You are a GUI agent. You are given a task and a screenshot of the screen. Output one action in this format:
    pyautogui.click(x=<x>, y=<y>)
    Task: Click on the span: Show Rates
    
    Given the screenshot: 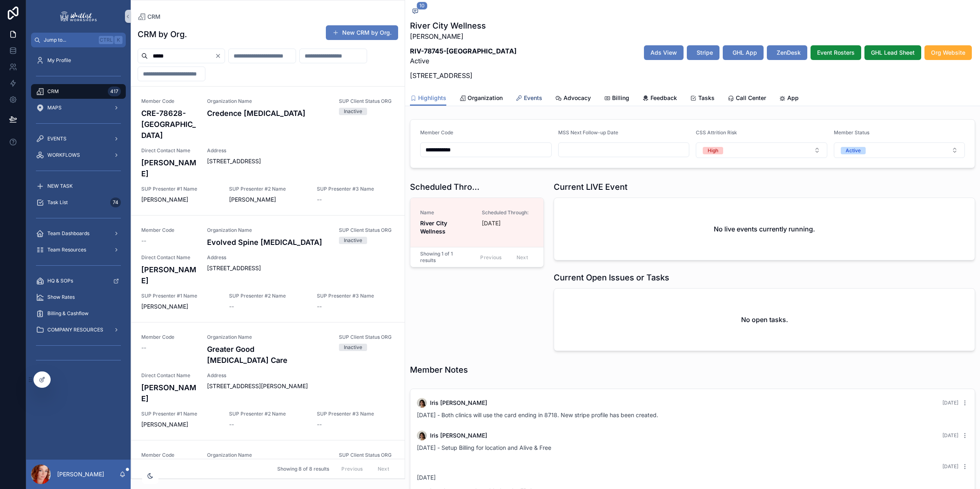 What is the action you would take?
    pyautogui.click(x=61, y=297)
    